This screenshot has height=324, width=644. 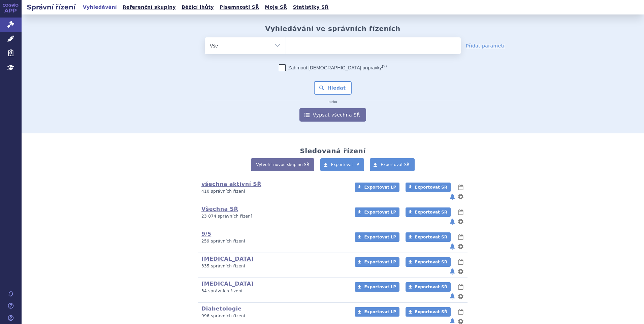 What do you see at coordinates (220, 209) in the screenshot?
I see `a: Všechna SŘ` at bounding box center [220, 209].